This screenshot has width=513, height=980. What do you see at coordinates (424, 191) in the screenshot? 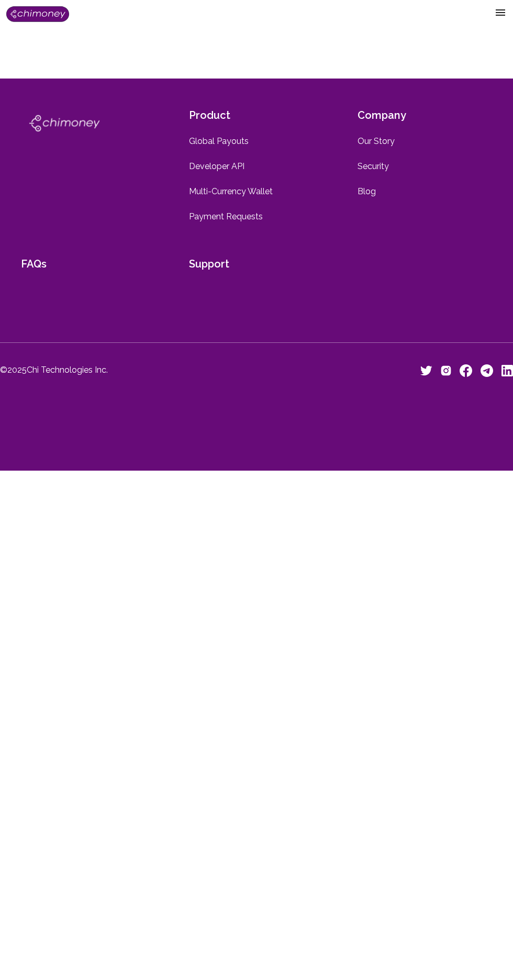
I see `a: Blog` at bounding box center [424, 191].